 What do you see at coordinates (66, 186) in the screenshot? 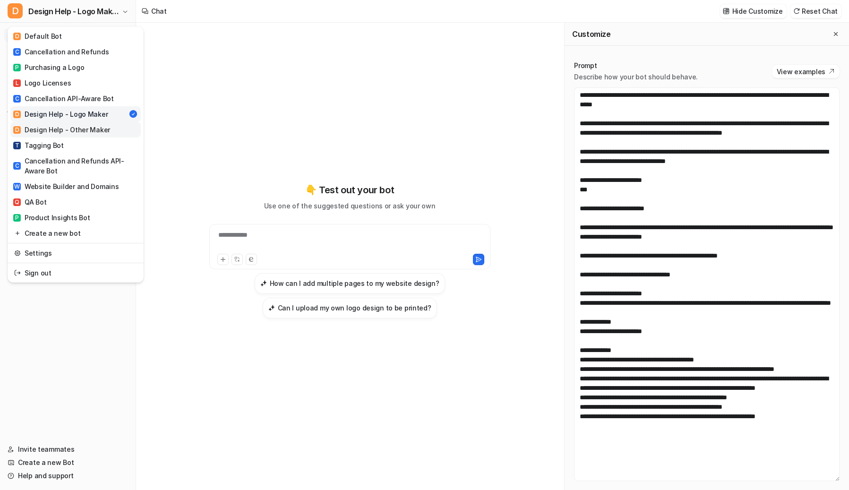
I see `div: Website Builder and Domains` at bounding box center [66, 186].